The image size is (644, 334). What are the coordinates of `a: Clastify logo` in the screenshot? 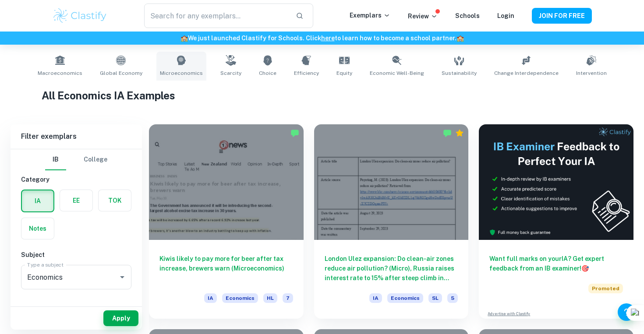 It's located at (80, 16).